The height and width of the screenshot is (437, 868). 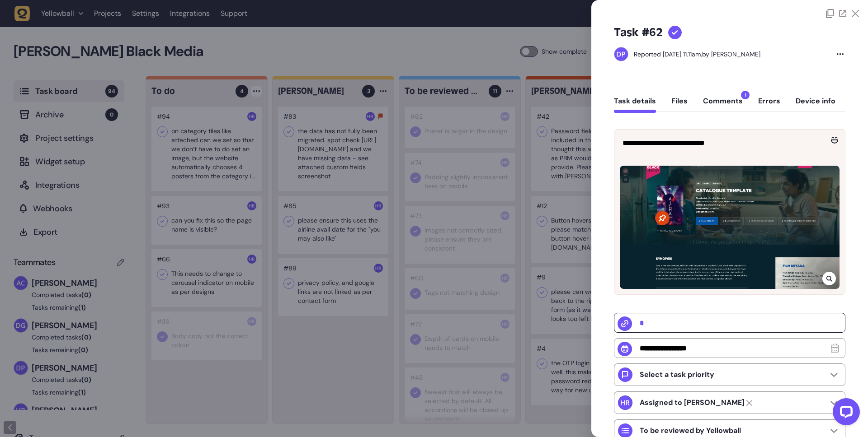 What do you see at coordinates (692, 403) in the screenshot?
I see `strong: Harry Robinson` at bounding box center [692, 403].